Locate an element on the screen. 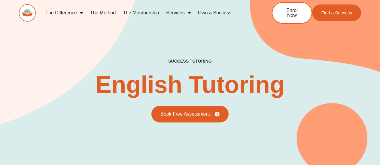 This screenshot has height=165, width=380. a: The Method is located at coordinates (103, 13).